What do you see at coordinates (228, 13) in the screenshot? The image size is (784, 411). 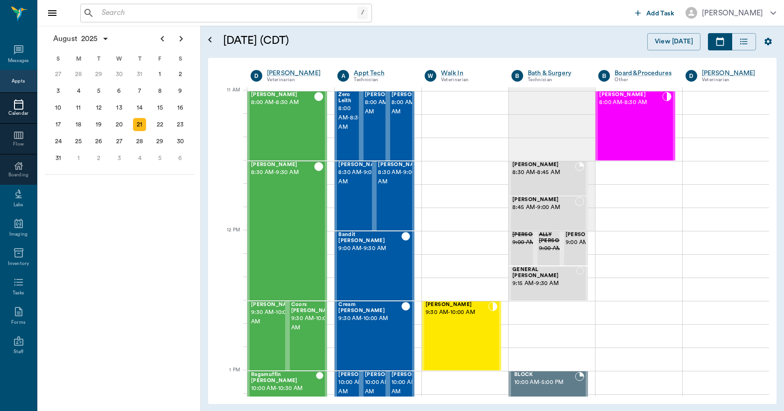 I see `input: Search` at bounding box center [228, 13].